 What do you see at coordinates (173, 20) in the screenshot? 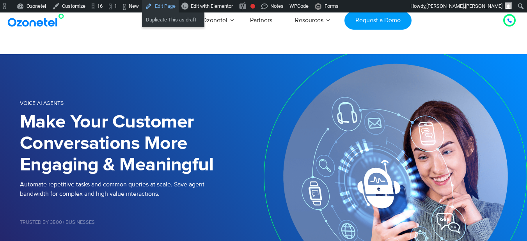
I see `a: Duplicate This as draft` at bounding box center [173, 20].